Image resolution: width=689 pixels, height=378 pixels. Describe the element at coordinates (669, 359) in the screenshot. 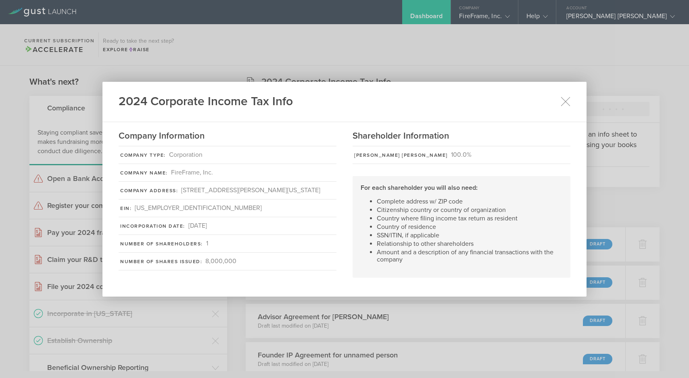

I see `div: Chat Widget` at that location.